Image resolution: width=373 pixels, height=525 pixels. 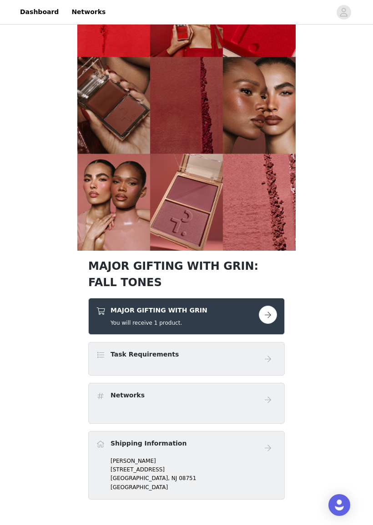 I want to click on div: MAJOR GIFTING WITH GRIN, so click(x=186, y=316).